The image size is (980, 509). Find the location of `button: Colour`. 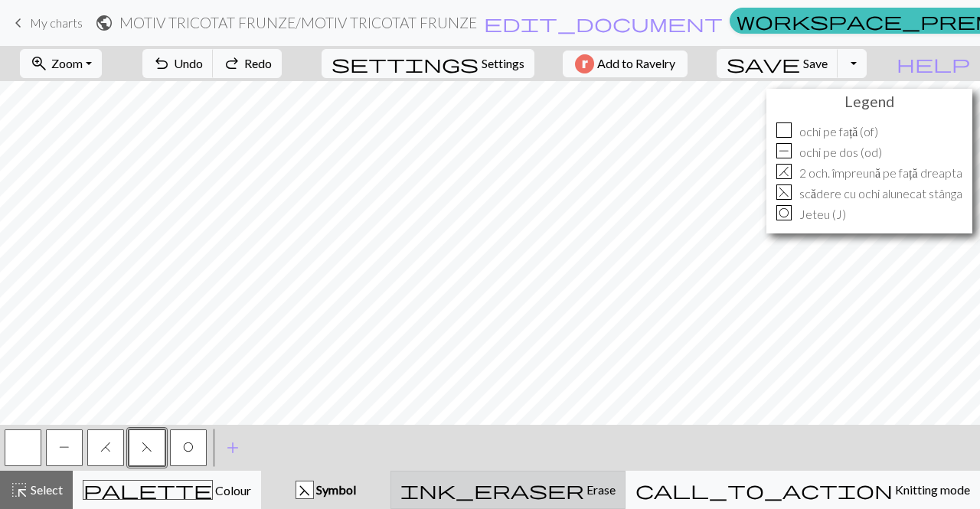

button: Colour is located at coordinates (167, 490).